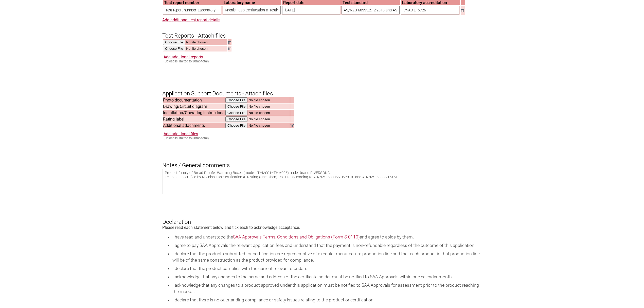 This screenshot has width=644, height=308. I want to click on li: I acknowledge that any changes to the name and address of the certificate holder must be notified..., so click(327, 277).